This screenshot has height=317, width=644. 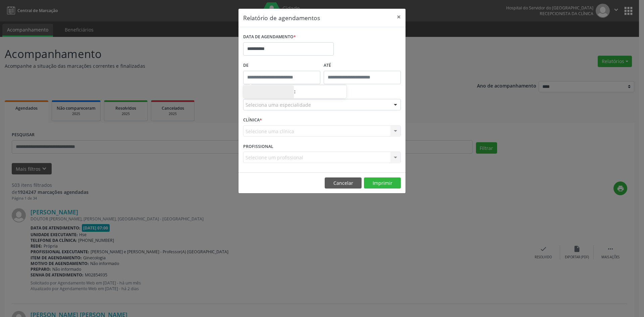 I want to click on h5: Relatório de agendamentos, so click(x=281, y=18).